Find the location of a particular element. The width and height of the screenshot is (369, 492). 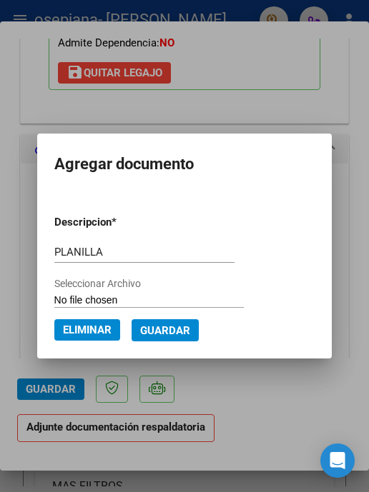

div: Open Intercom Messenger is located at coordinates (337, 461).